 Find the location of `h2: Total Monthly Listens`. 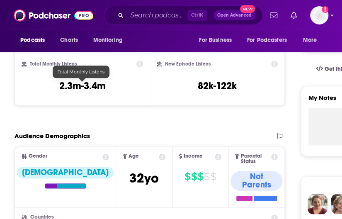

h2: Total Monthly Listens is located at coordinates (53, 64).